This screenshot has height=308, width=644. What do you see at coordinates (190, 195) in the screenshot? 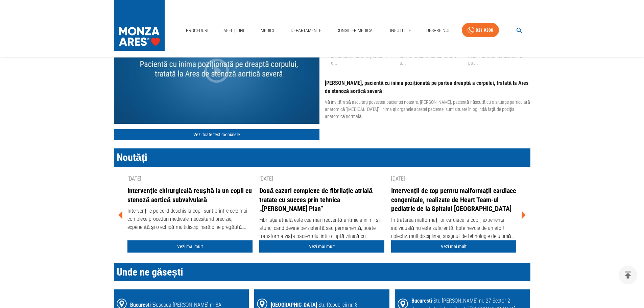
I see `a: Intervenție chirurgicală reușită la un copil cu stenoză aortică subvalvulară` at bounding box center [190, 195].